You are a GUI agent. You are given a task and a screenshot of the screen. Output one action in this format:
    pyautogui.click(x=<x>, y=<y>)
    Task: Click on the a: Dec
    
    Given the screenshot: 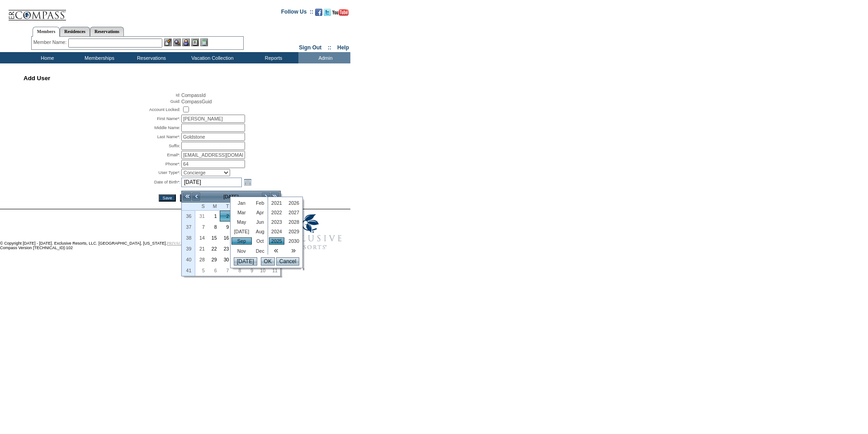 What is the action you would take?
    pyautogui.click(x=260, y=251)
    